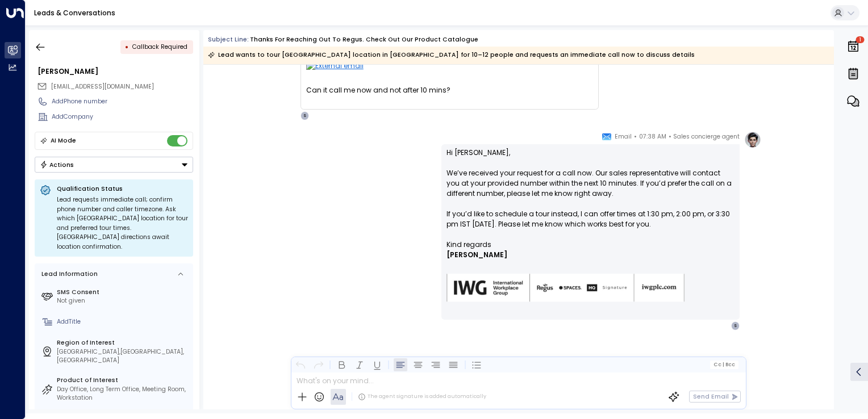 Image resolution: width=868 pixels, height=419 pixels. I want to click on div: Actions, so click(57, 165).